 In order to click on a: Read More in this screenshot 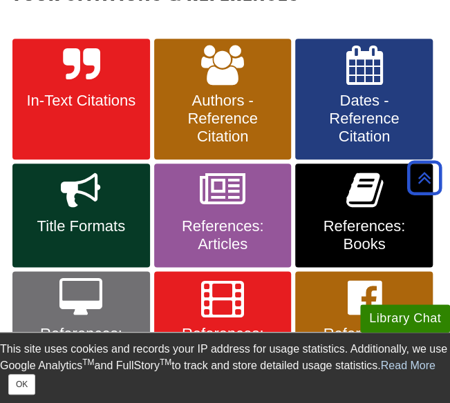, I will do `click(408, 365)`.